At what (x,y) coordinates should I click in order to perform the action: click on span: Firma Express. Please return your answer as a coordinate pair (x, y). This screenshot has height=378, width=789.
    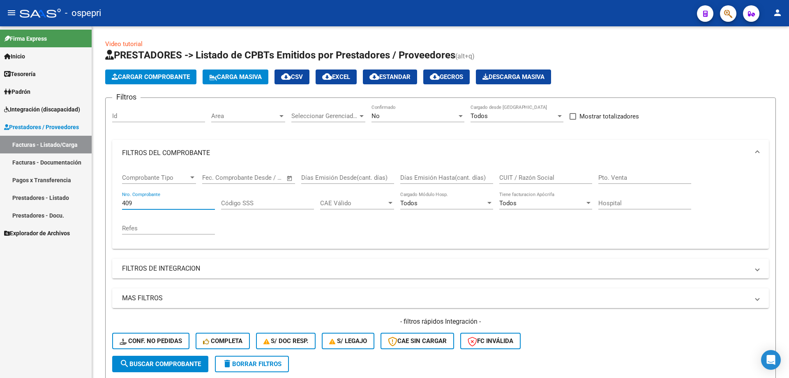
    Looking at the image, I should click on (25, 39).